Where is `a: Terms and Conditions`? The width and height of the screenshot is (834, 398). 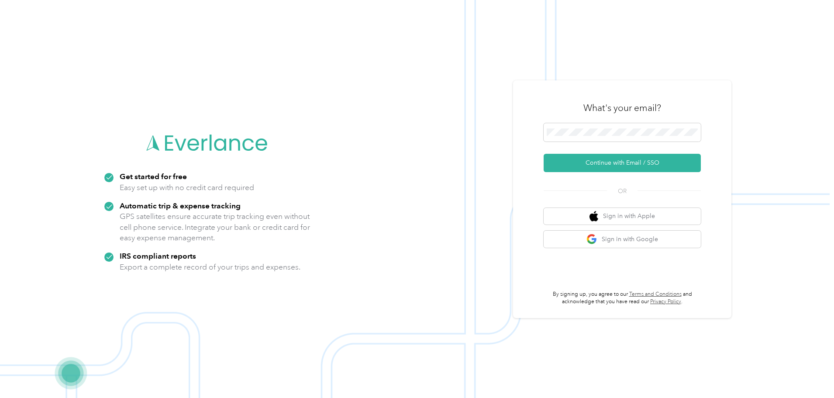 a: Terms and Conditions is located at coordinates (655, 294).